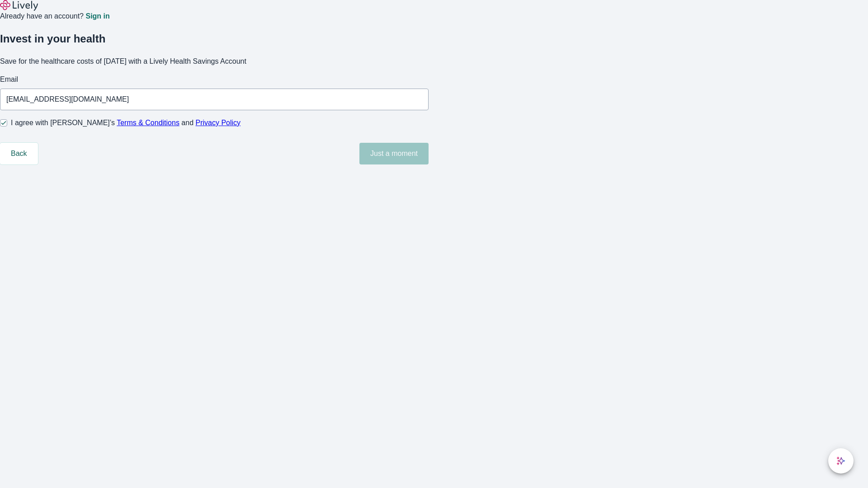 The image size is (868, 488). I want to click on a: Sign in, so click(97, 16).